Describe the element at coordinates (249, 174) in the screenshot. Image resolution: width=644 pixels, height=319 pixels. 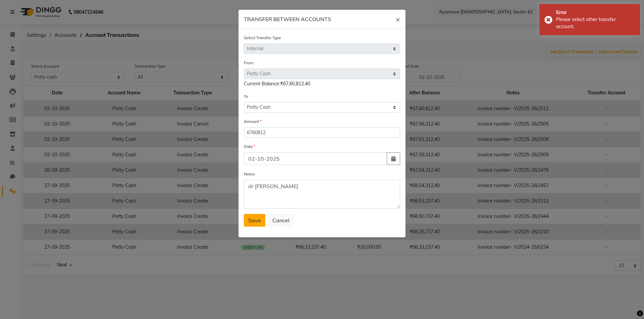
I see `label: Notes` at that location.